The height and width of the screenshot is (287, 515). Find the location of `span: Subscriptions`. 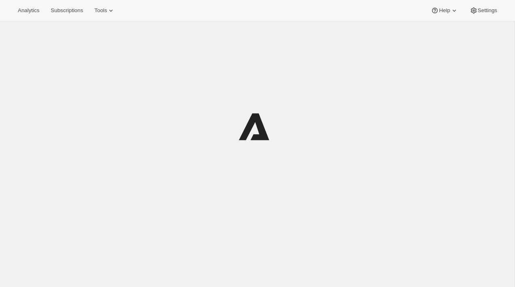

span: Subscriptions is located at coordinates (67, 11).